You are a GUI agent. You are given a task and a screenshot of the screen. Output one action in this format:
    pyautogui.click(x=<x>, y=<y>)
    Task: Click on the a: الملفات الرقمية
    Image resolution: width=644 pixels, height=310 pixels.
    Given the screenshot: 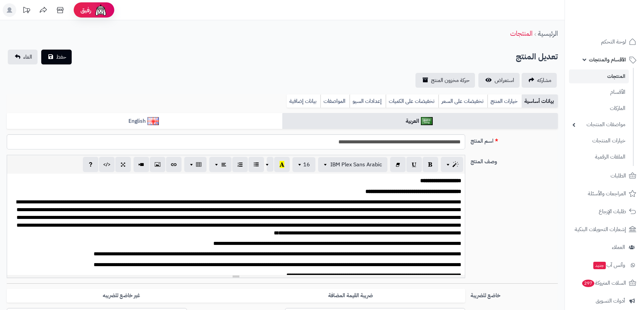 What is the action you would take?
    pyautogui.click(x=598, y=157)
    